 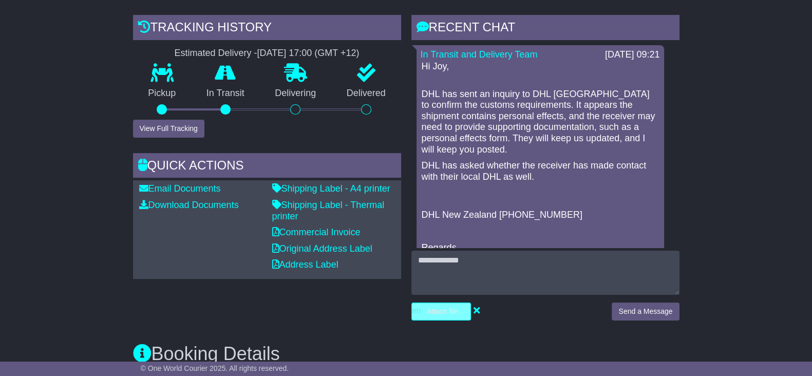 I want to click on button: View Full Tracking, so click(x=168, y=128).